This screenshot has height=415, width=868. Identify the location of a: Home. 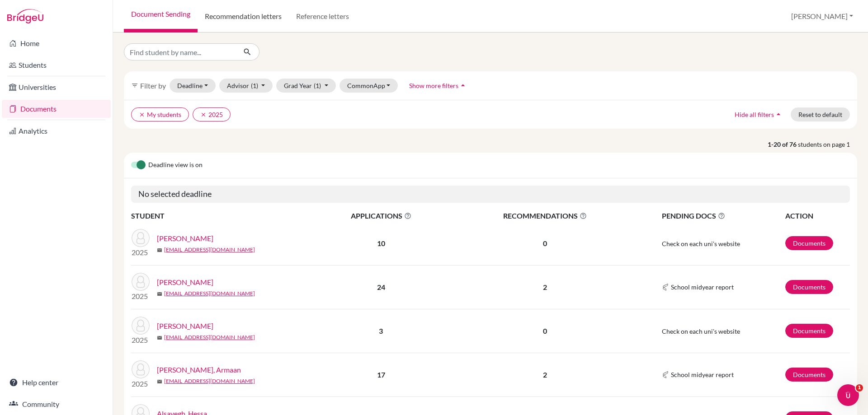
(56, 43).